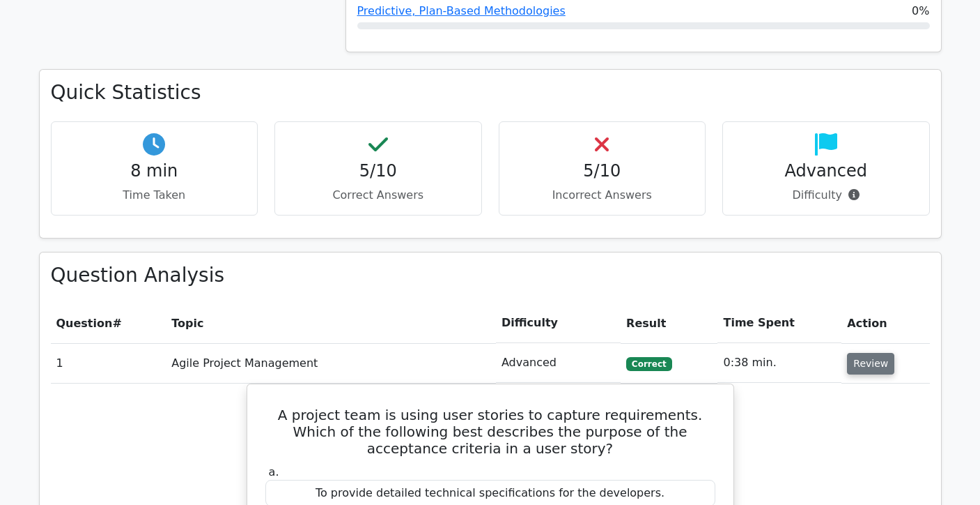 The height and width of the screenshot is (505, 980). What do you see at coordinates (558, 322) in the screenshot?
I see `th: Difficulty` at bounding box center [558, 322].